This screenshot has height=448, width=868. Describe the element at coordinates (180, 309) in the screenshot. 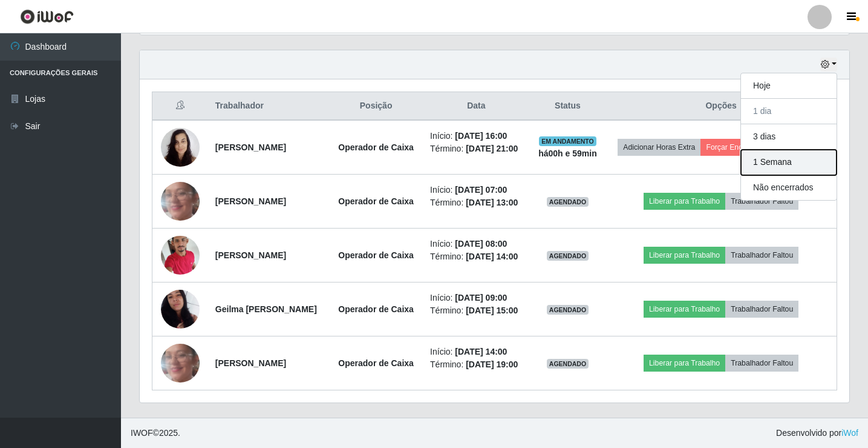

I see `img: 1699231984036.jpeg` at that location.